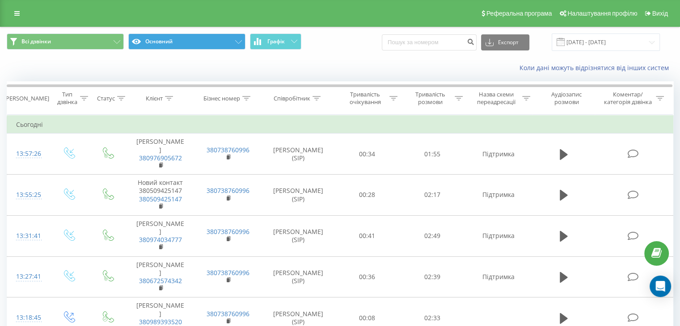 The image size is (680, 326). Describe the element at coordinates (432, 236) in the screenshot. I see `td: 02:49` at that location.